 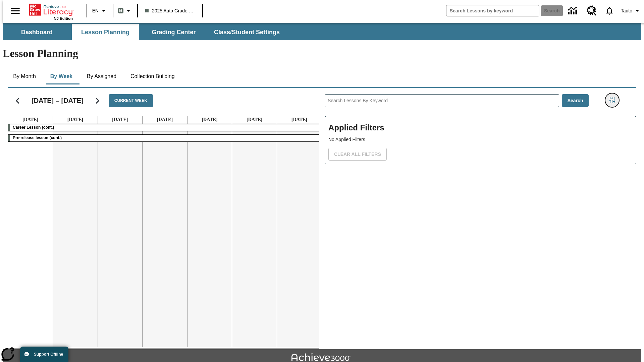 What do you see at coordinates (591, 11) in the screenshot?
I see `a: Resource Center, Will open in new tab` at bounding box center [591, 11].